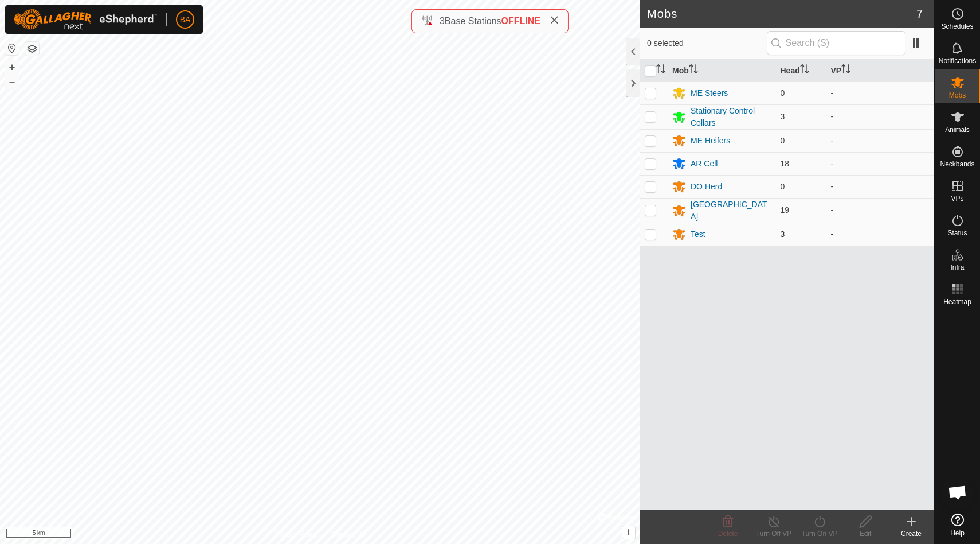 The image size is (980, 544). Describe the element at coordinates (836, 43) in the screenshot. I see `input: Search (S)` at that location.